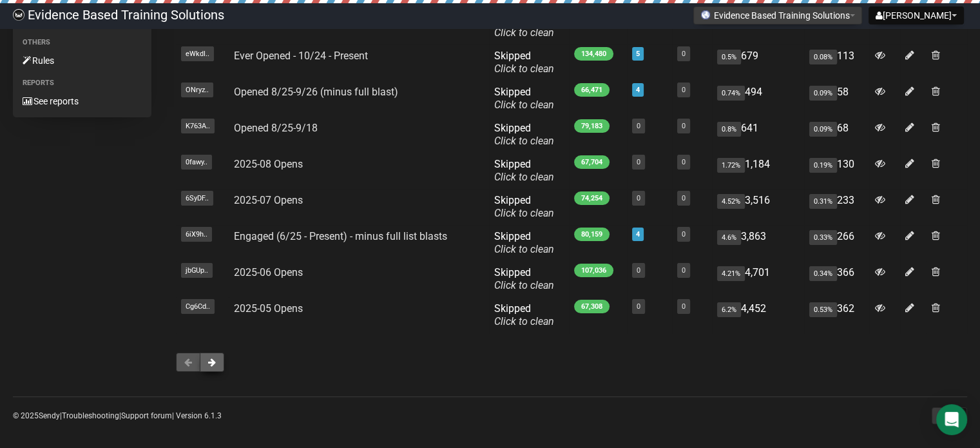 This screenshot has height=448, width=980. Describe the element at coordinates (823, 309) in the screenshot. I see `span: 0.53%` at that location.